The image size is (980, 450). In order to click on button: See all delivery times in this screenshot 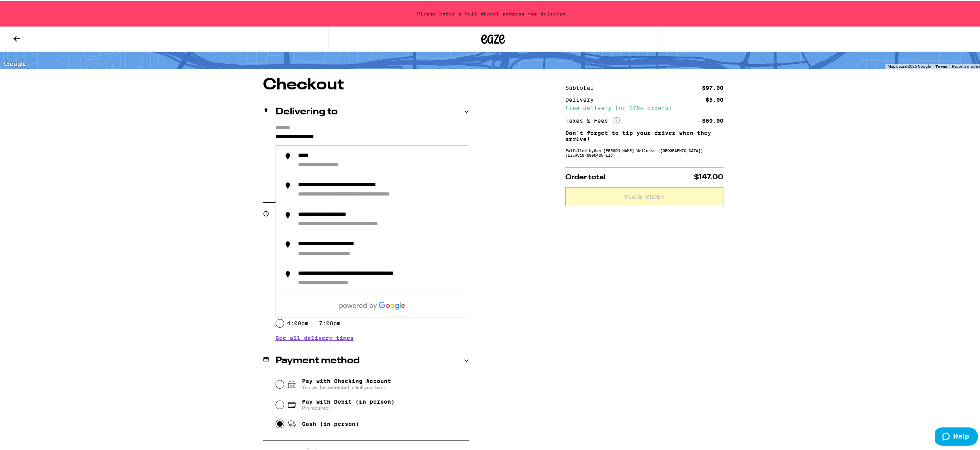, I will do `click(315, 337)`.